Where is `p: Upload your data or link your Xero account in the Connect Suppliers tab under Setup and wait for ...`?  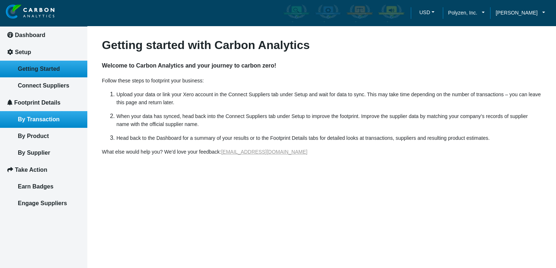
p: Upload your data or link your Xero account in the Connect Suppliers tab under Setup and wait for ... is located at coordinates (329, 99).